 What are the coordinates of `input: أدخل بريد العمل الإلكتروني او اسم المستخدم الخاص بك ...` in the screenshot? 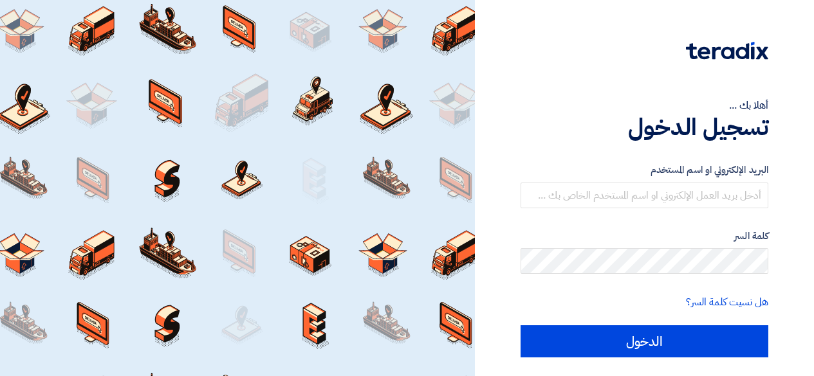 It's located at (644, 196).